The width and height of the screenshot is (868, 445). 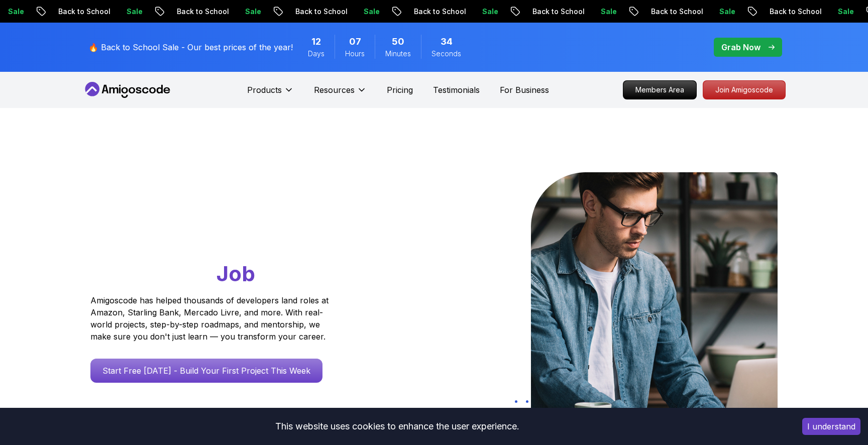 I want to click on span: Minutes, so click(x=398, y=54).